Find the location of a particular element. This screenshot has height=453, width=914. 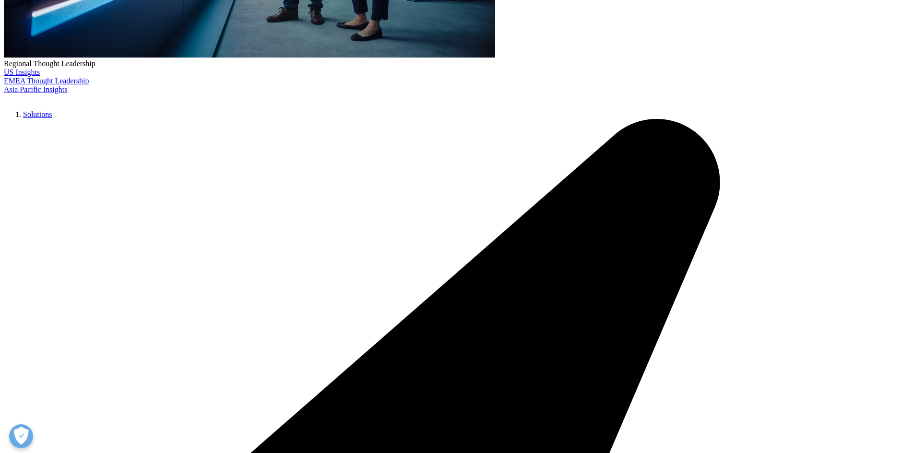

span: EMEA Thought Leadership is located at coordinates (46, 81).